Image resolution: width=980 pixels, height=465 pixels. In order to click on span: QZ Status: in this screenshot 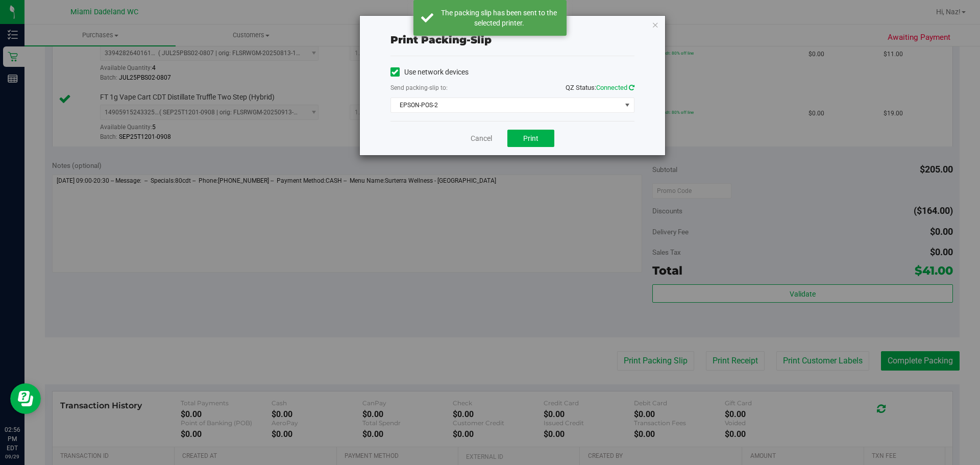, I will do `click(599, 87)`.